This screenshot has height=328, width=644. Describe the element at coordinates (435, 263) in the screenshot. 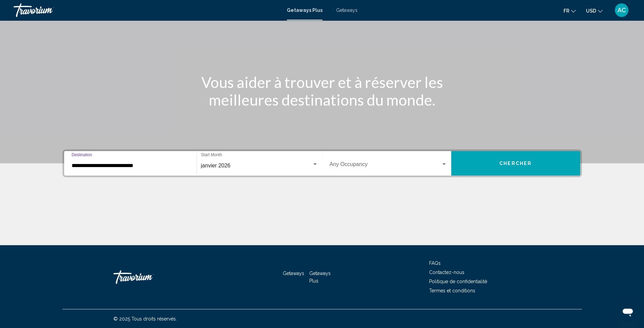

I see `span: FAQs` at that location.